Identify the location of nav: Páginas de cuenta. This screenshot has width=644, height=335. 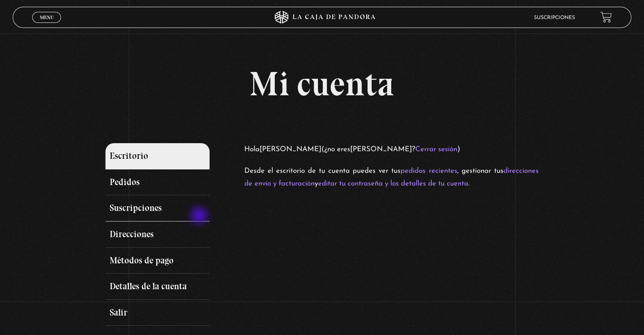
(170, 234).